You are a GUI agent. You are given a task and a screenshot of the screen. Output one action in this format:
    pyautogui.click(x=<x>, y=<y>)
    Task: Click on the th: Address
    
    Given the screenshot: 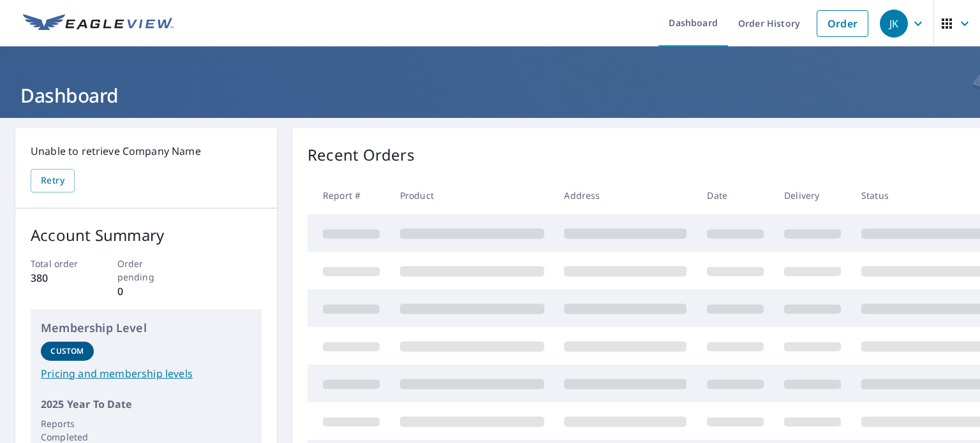 What is the action you would take?
    pyautogui.click(x=625, y=195)
    